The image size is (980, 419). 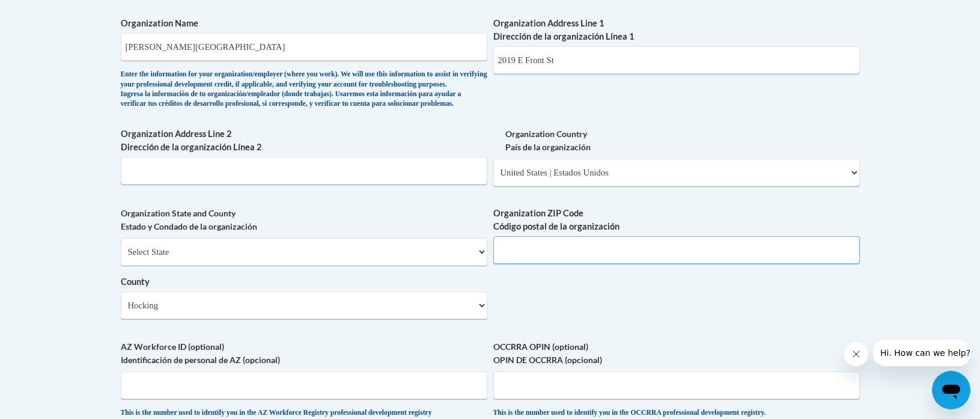 What do you see at coordinates (676, 30) in the screenshot?
I see `label: Organization Address Line 1 Dirección de la organización Línea 1` at bounding box center [676, 30].